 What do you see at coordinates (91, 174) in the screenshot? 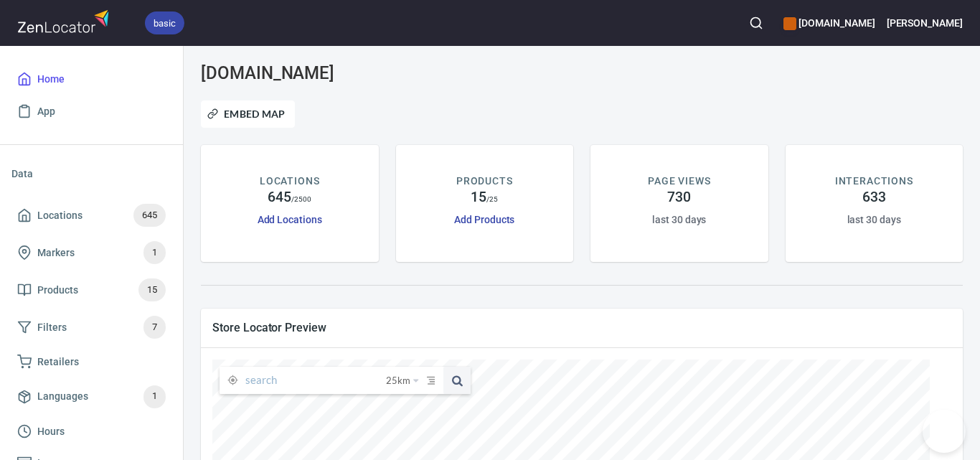
I see `li: Data` at bounding box center [91, 174].